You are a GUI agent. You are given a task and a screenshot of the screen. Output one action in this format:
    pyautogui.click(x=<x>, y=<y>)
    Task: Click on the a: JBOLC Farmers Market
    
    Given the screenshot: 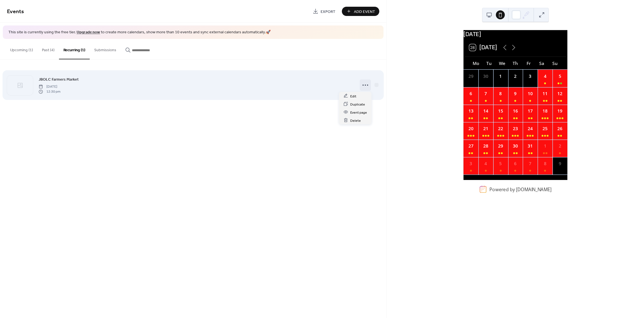 What is the action you would take?
    pyautogui.click(x=58, y=79)
    